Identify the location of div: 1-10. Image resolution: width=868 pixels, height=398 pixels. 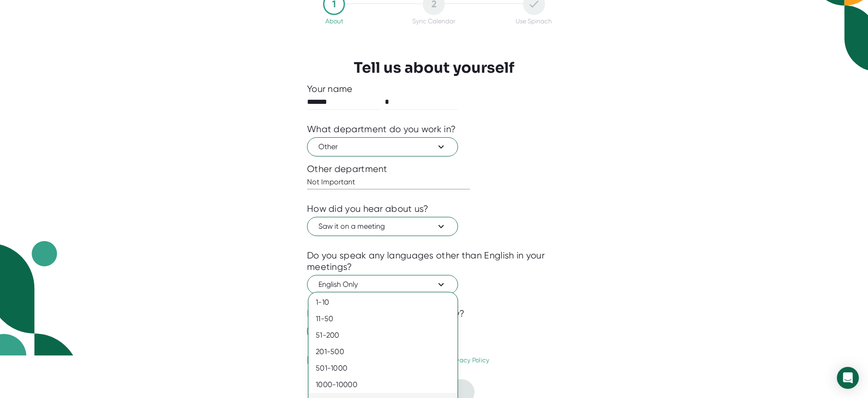
(383, 303).